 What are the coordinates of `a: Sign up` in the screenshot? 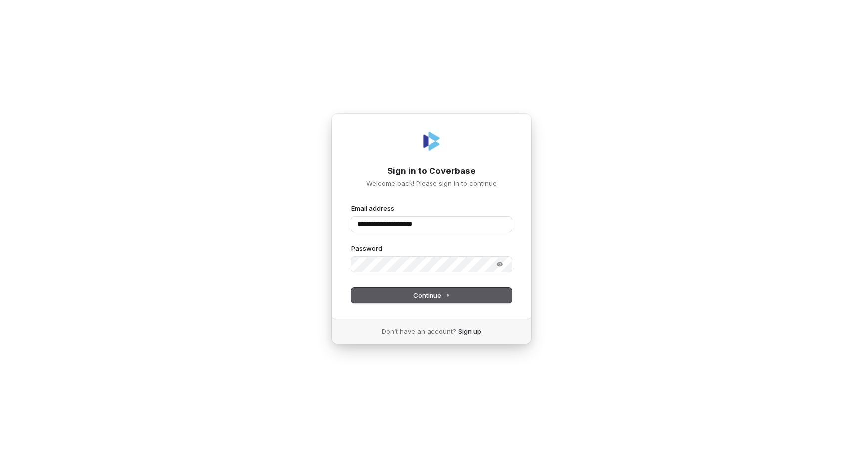 It's located at (470, 331).